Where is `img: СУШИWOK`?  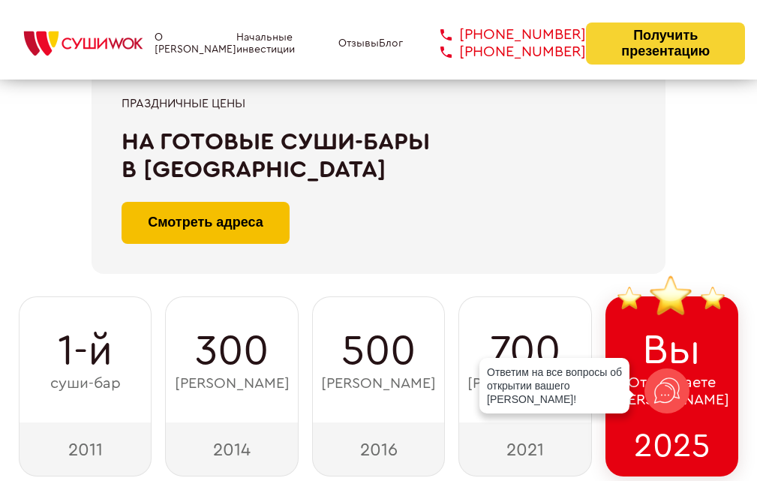 img: СУШИWOK is located at coordinates (83, 44).